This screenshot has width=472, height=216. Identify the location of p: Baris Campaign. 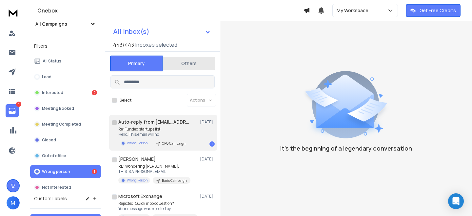
(174, 180).